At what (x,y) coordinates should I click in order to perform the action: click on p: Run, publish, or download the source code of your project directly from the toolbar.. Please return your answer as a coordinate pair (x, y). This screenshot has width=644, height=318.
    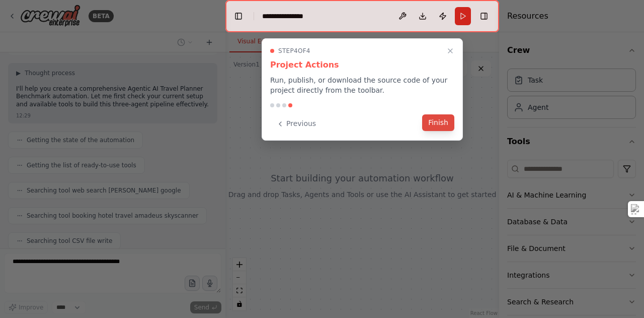
    Looking at the image, I should click on (362, 85).